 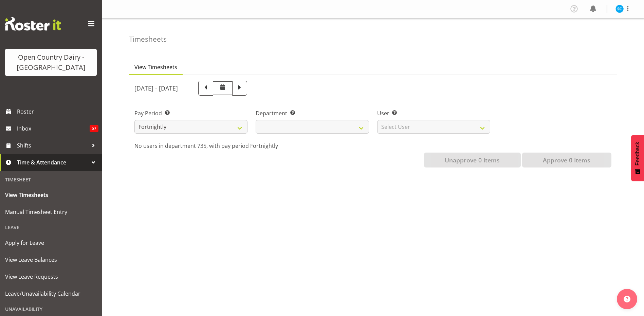 What do you see at coordinates (433, 113) in the screenshot?
I see `label: User` at bounding box center [433, 113].